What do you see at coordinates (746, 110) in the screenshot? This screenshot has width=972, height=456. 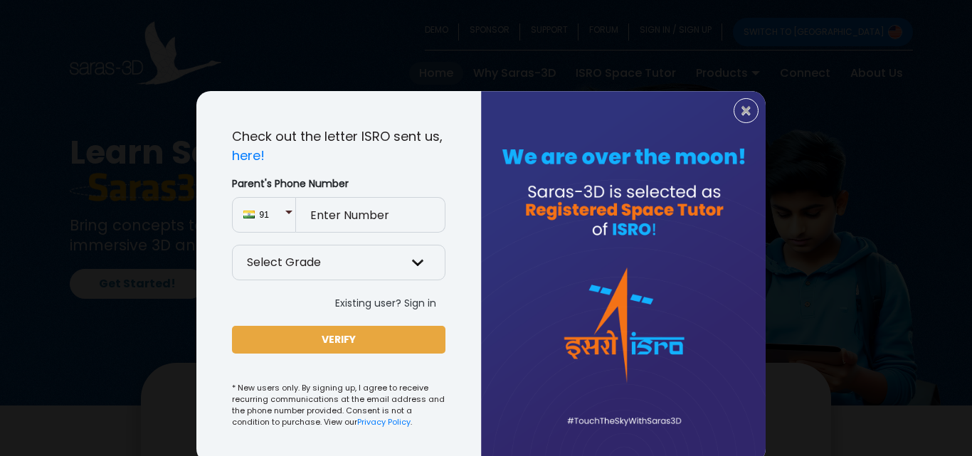 I see `button: Close` at bounding box center [746, 110].